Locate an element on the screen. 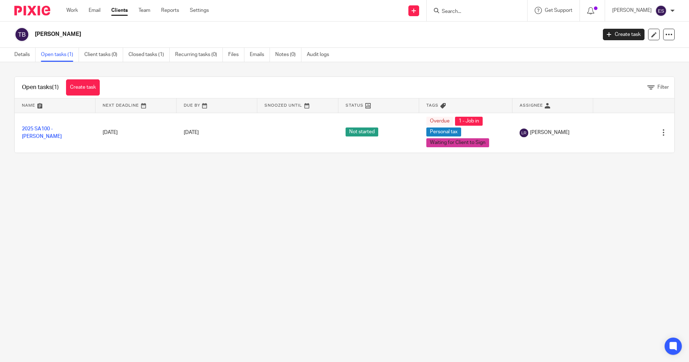  input: Search is located at coordinates (473, 12).